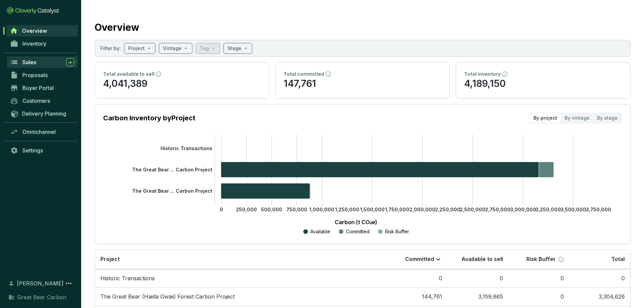 This screenshot has height=308, width=644. I want to click on span: Sales, so click(29, 62).